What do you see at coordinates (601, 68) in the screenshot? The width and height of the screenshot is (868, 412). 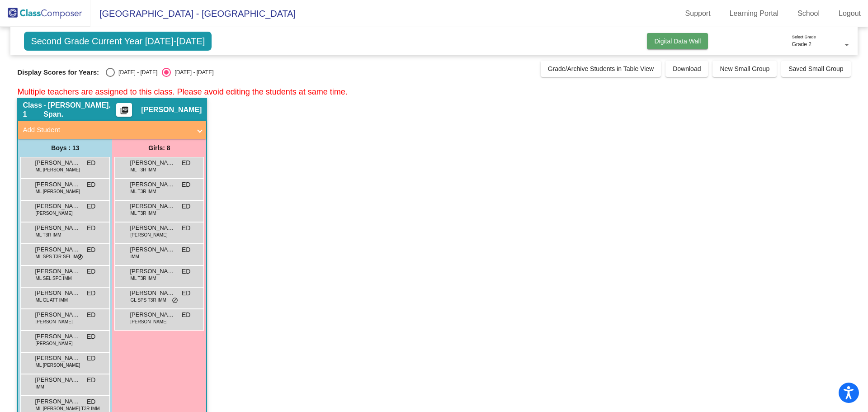 I see `button: Grade/Archive Students in Table View` at bounding box center [601, 68].